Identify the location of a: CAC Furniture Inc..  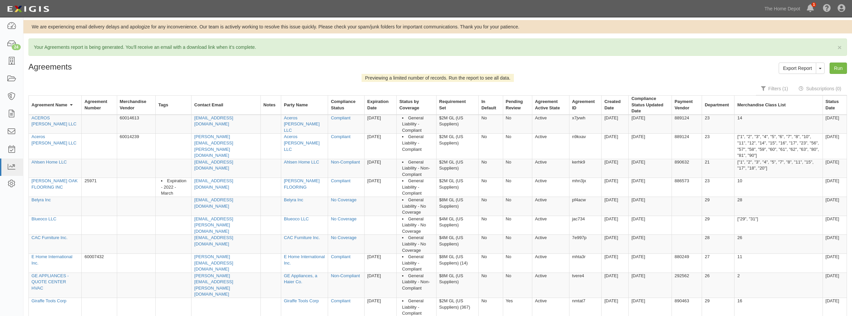
(50, 238).